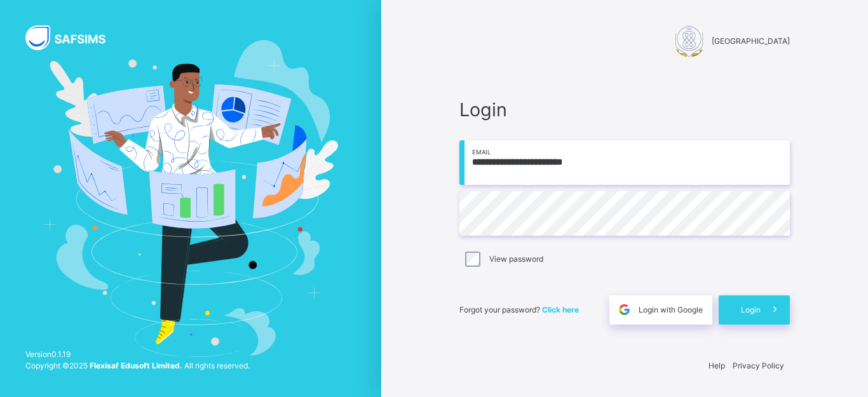 The image size is (868, 397). Describe the element at coordinates (717, 366) in the screenshot. I see `a: Help` at that location.